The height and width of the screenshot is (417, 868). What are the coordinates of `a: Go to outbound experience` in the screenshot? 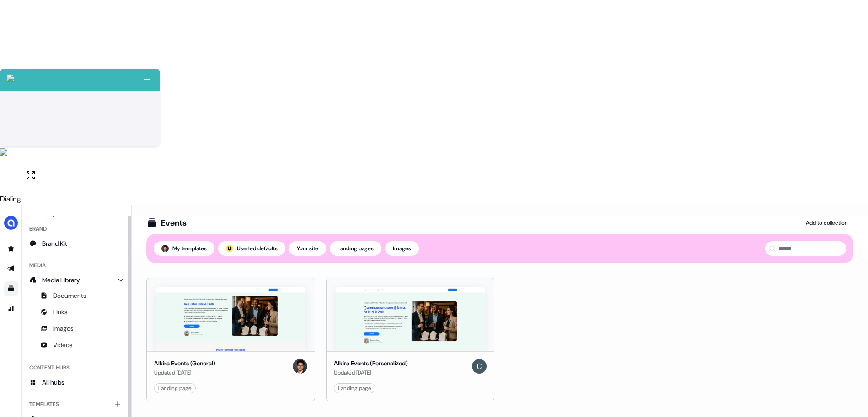 It's located at (11, 269).